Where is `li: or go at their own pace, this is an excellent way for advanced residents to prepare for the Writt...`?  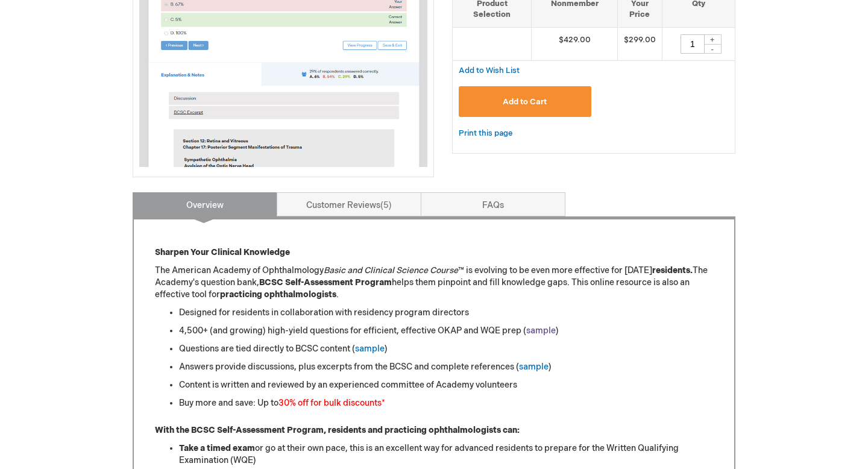
li: or go at their own pace, this is an excellent way for advanced residents to prepare for the Writt... is located at coordinates (446, 454).